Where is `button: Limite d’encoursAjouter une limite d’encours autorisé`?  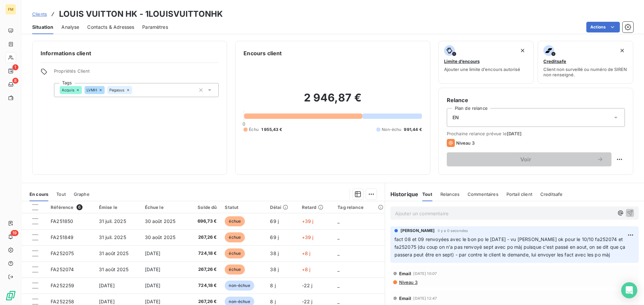
button: Limite d’encoursAjouter une limite d’encours autorisé is located at coordinates (486, 62).